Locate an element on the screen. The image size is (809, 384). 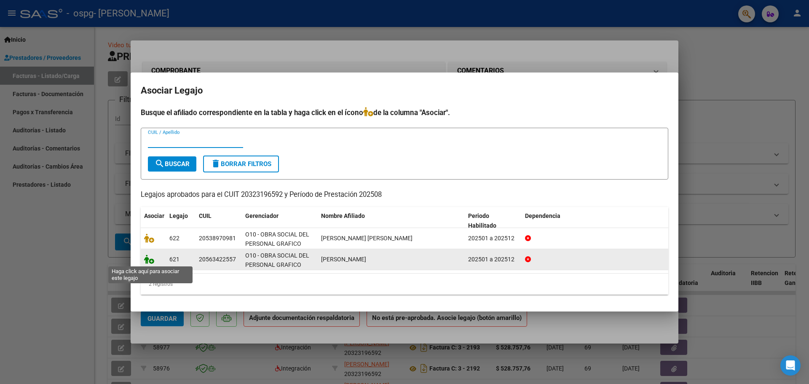
div: 20563422557 is located at coordinates (218, 259).